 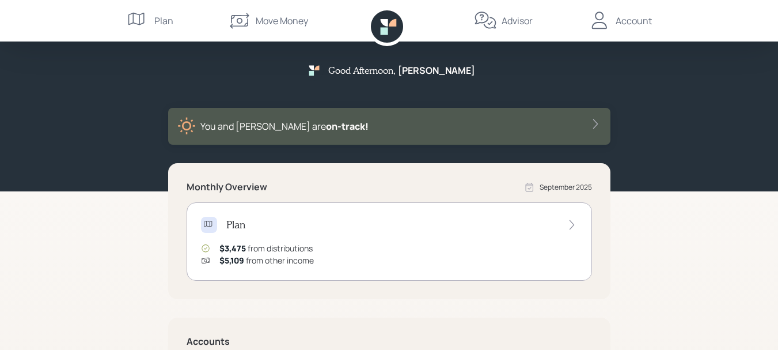 What do you see at coordinates (164, 21) in the screenshot?
I see `div: Plan` at bounding box center [164, 21].